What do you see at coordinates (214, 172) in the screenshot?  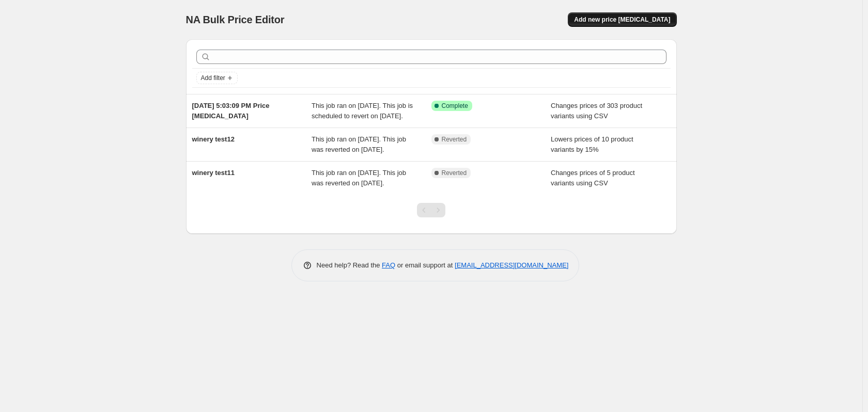 I see `span: winery test11` at bounding box center [214, 172].